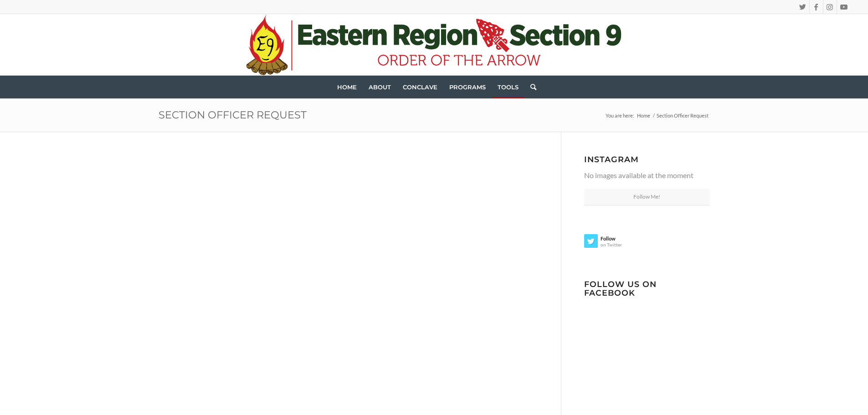 This screenshot has width=868, height=415. I want to click on a: Search, so click(531, 87).